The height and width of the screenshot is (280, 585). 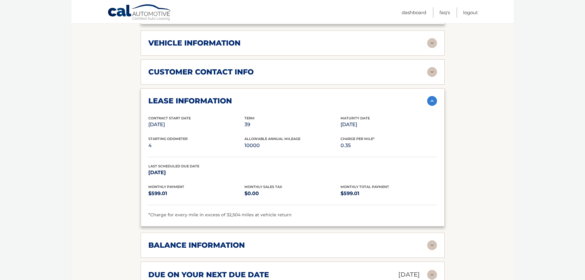 I want to click on h2: due on your next due date, so click(x=209, y=274).